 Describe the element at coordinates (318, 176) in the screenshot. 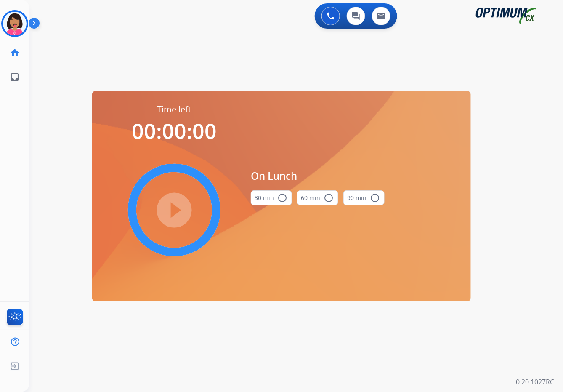

I see `span: On Lunch` at that location.